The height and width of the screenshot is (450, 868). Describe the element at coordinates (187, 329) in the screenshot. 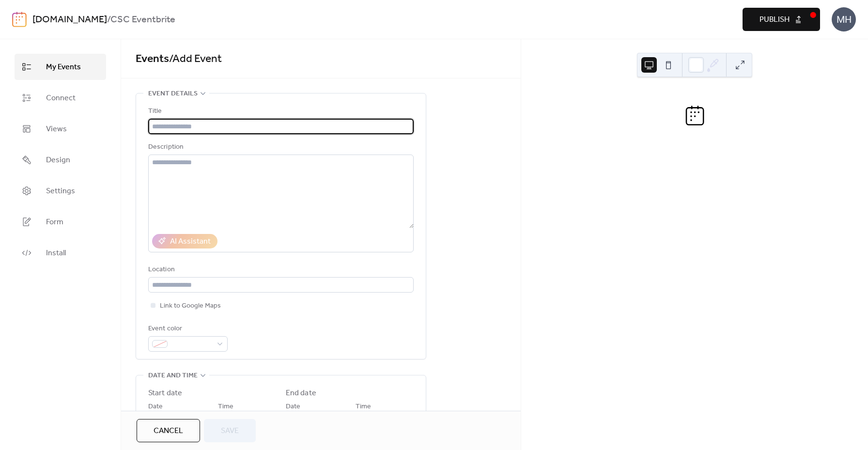

I see `div: Event color` at that location.